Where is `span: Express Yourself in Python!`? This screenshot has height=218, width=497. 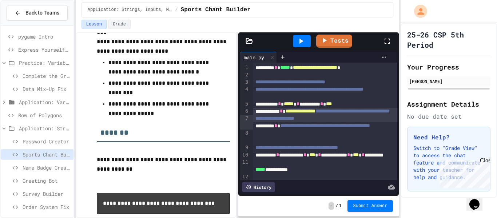 span: Express Yourself in Python! is located at coordinates (44, 50).